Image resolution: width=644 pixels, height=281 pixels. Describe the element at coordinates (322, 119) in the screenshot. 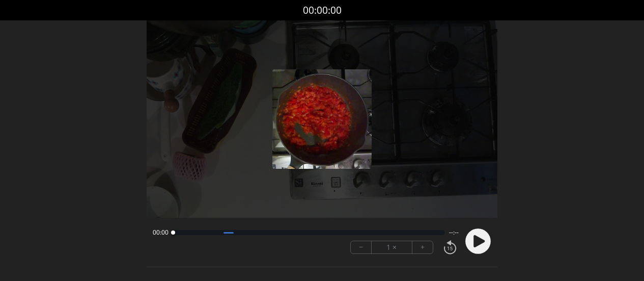

I see `img: Poster Image` at that location.